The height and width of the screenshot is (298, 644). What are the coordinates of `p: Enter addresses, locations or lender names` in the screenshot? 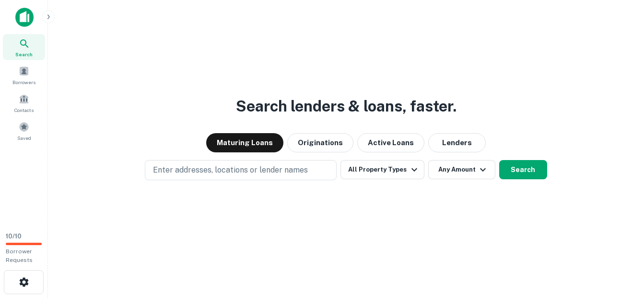 It's located at (230, 170).